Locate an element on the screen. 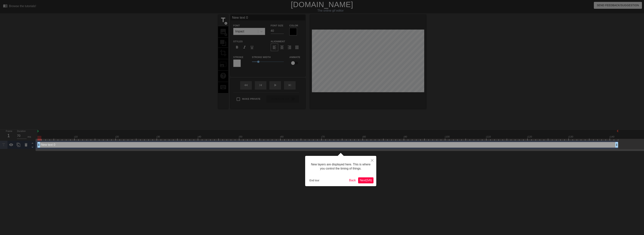  div: New layers are displayed here. This is where you control the timing of things. is located at coordinates (341, 166).